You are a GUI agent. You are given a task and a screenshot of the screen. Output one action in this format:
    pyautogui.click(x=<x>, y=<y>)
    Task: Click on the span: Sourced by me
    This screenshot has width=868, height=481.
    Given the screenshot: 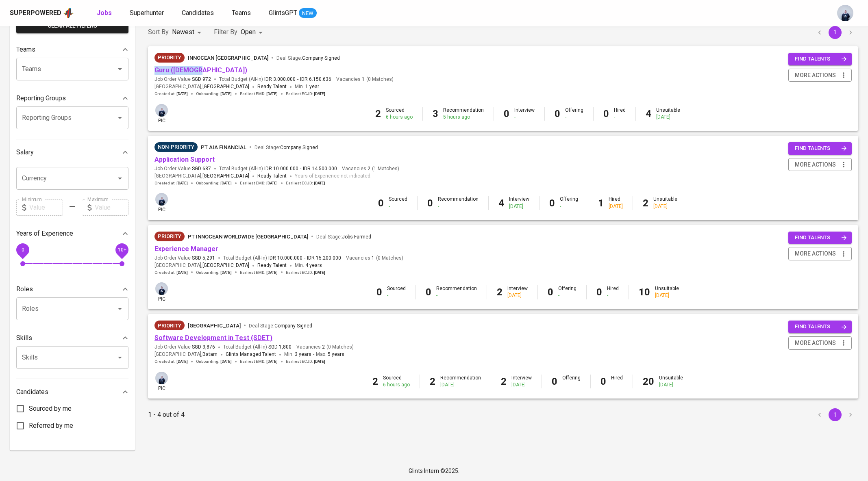 What is the action you would take?
    pyautogui.click(x=50, y=409)
    